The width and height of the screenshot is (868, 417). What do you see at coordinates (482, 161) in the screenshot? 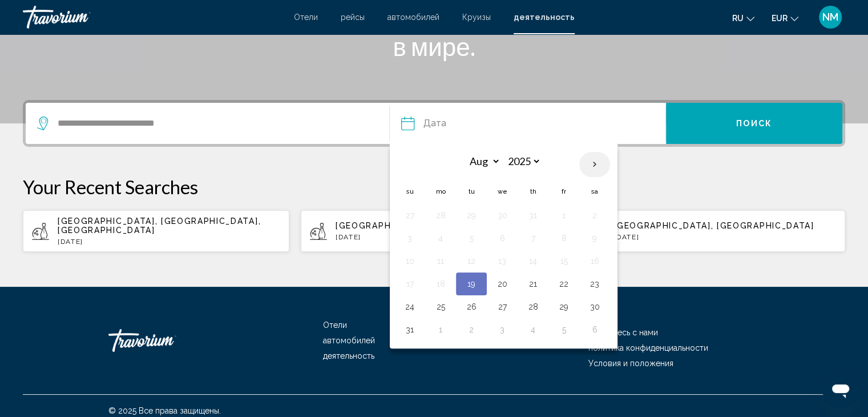
I see `select: Select month` at bounding box center [482, 161].